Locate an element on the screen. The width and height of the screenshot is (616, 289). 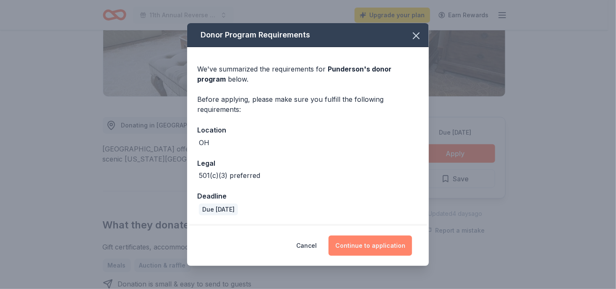
div: OH is located at coordinates (204, 142).